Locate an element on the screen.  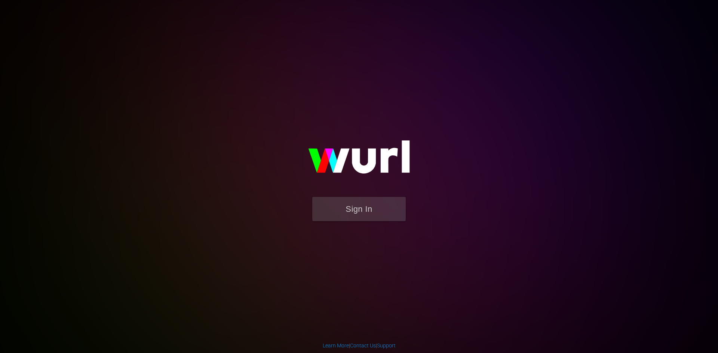
a: Contact Us is located at coordinates (363, 346).